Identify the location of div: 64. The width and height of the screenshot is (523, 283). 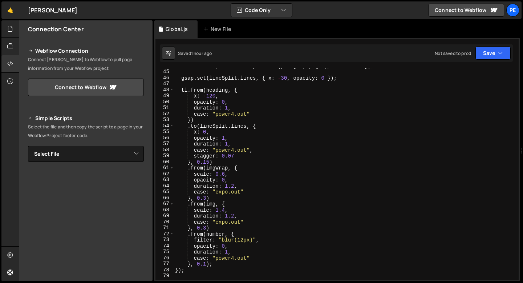
(165, 186).